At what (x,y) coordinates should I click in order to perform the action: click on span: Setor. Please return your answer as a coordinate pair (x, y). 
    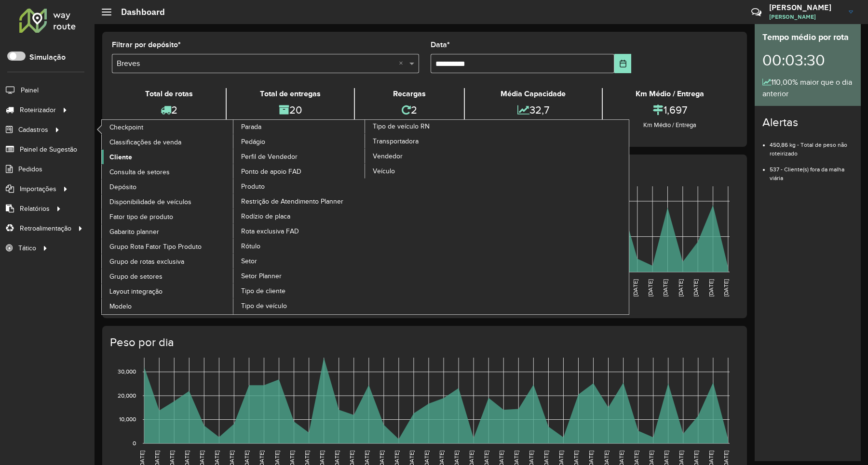
    Looking at the image, I should click on (249, 261).